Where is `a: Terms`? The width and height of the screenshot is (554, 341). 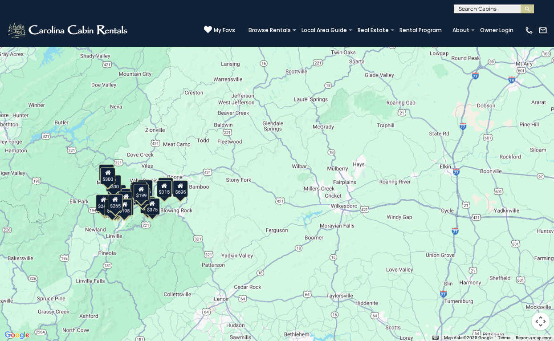
a: Terms is located at coordinates (504, 337).